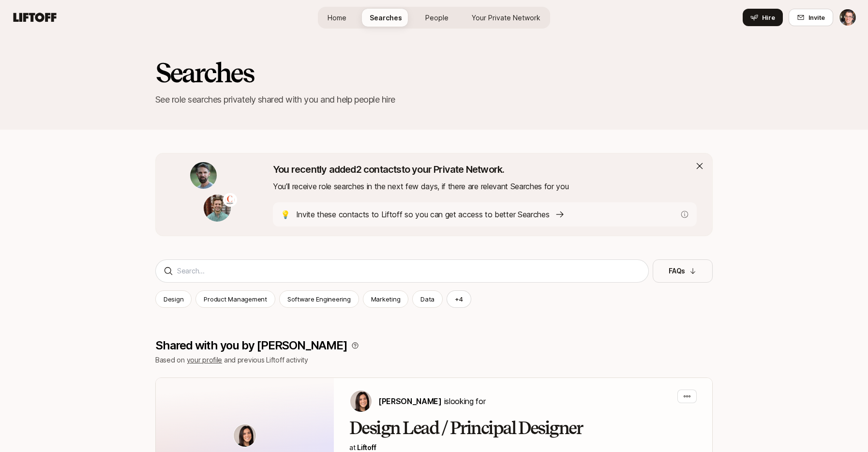 The height and width of the screenshot is (452, 868). Describe the element at coordinates (459, 299) in the screenshot. I see `button: +4` at that location.